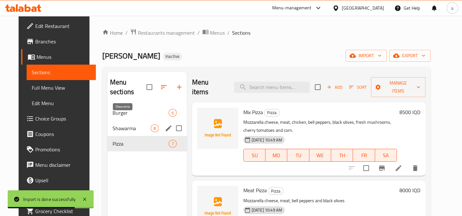 This screenshot has height=216, width=462. What do you see at coordinates (63, 165) in the screenshot?
I see `span: Menu disclaimer` at bounding box center [63, 165].